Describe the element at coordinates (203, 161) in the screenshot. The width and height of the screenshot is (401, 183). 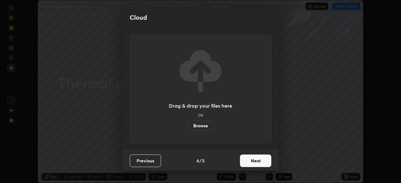
I see `h4: 5` at that location.